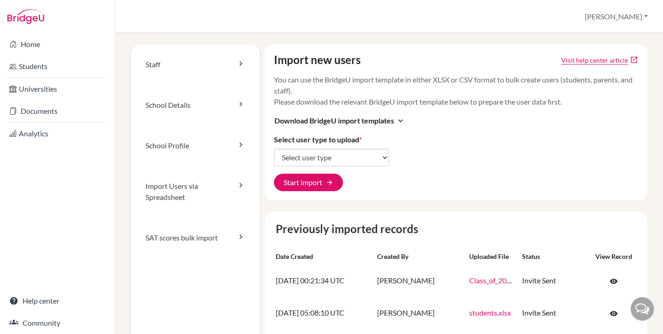  I want to click on a: SAT scores bulk import, so click(195, 238).